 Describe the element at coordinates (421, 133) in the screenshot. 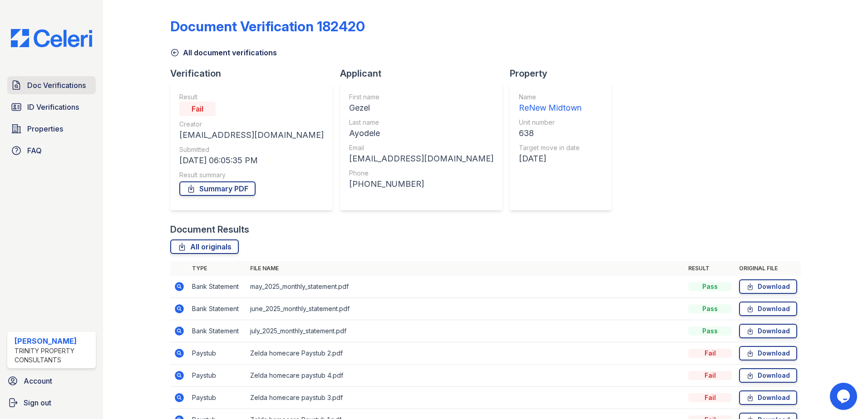

I see `div: Ayodele` at that location.